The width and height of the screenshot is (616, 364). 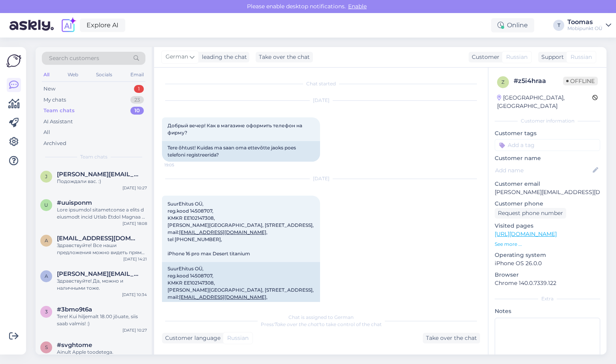 I want to click on div: 23, so click(x=137, y=100).